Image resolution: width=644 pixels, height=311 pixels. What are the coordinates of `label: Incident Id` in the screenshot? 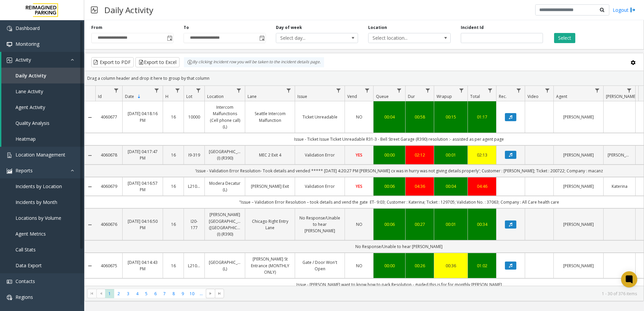 It's located at (472, 27).